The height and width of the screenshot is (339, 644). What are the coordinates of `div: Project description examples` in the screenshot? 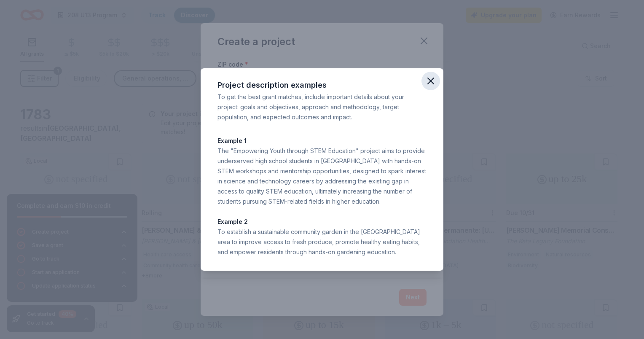 It's located at (322, 85).